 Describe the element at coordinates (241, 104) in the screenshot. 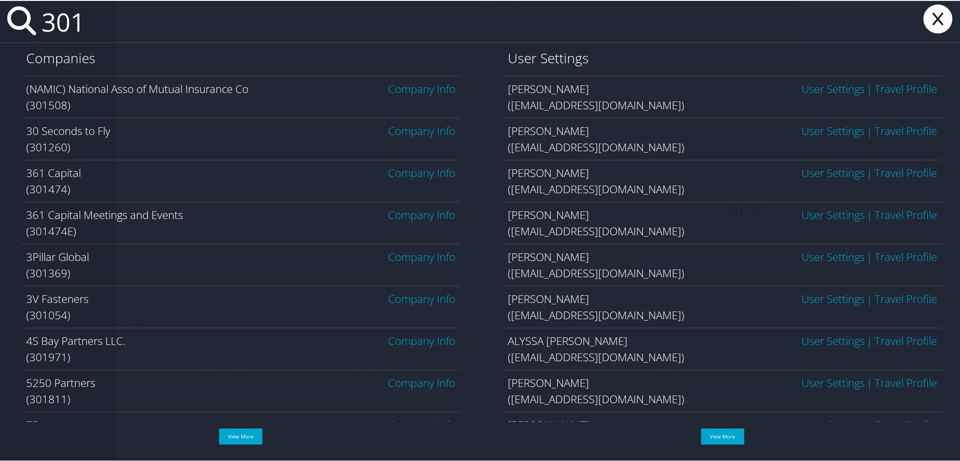

I see `div: (301508)` at that location.